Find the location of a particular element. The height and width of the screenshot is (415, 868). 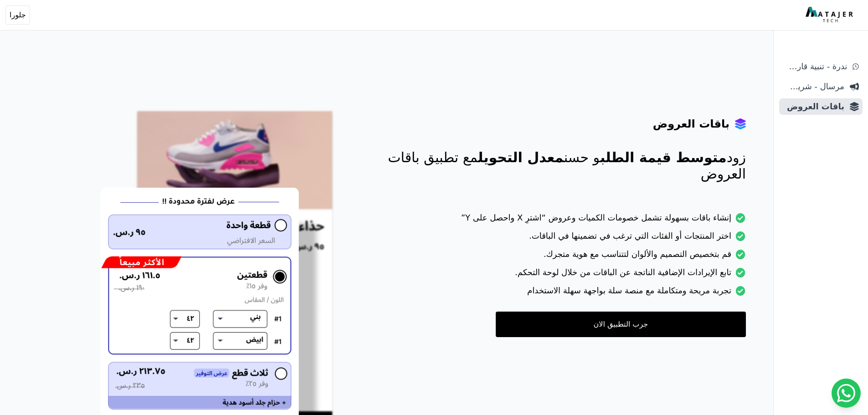

a: جرب التطبيق الان is located at coordinates (621, 324).